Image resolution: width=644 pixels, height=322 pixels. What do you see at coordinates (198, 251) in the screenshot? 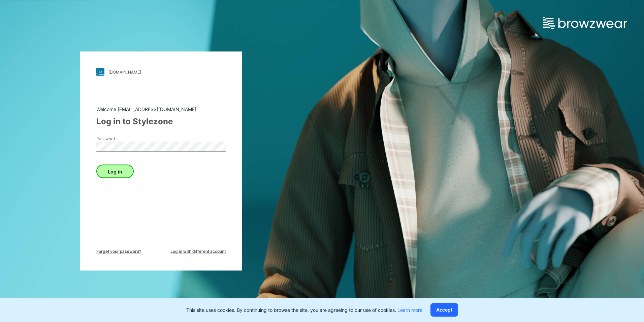
I see `span: Log in with different account` at bounding box center [198, 251].